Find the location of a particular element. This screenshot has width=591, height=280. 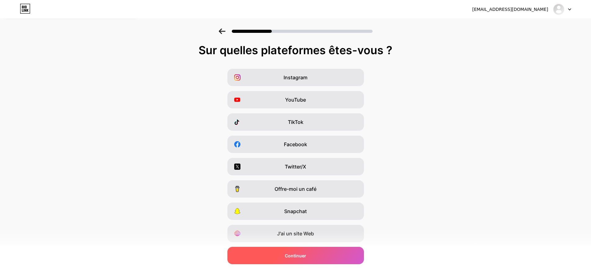

font: Snapchat is located at coordinates (295, 212).